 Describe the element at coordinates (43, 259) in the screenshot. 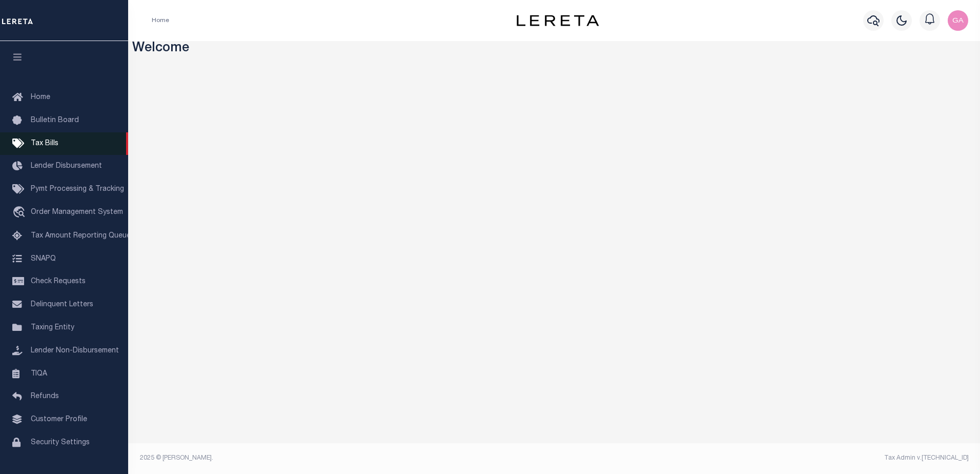

I see `span: SNAPQ` at that location.